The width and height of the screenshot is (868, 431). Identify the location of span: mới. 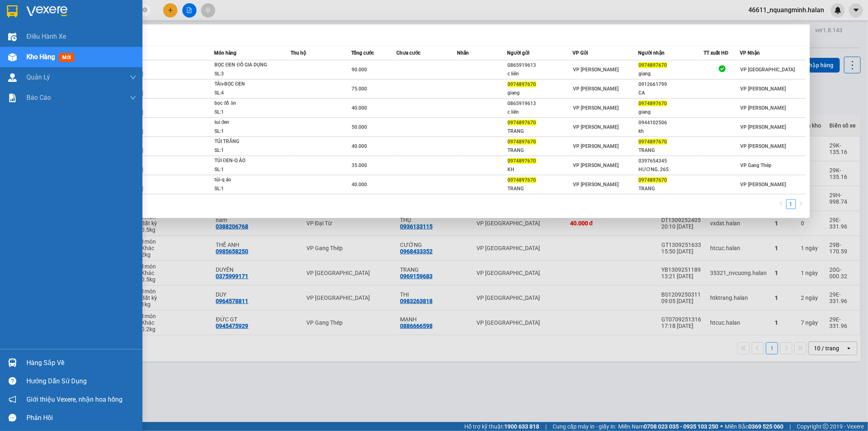
(66, 57).